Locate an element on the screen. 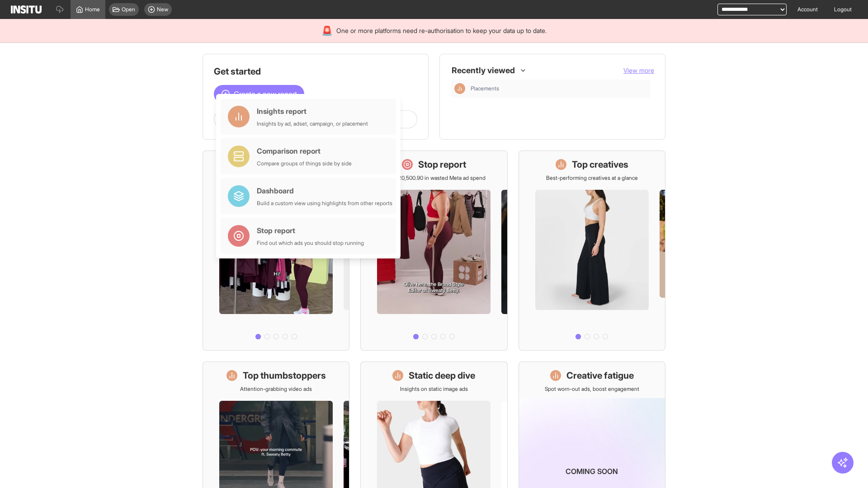 This screenshot has width=868, height=488. div: Insights report is located at coordinates (312, 111).